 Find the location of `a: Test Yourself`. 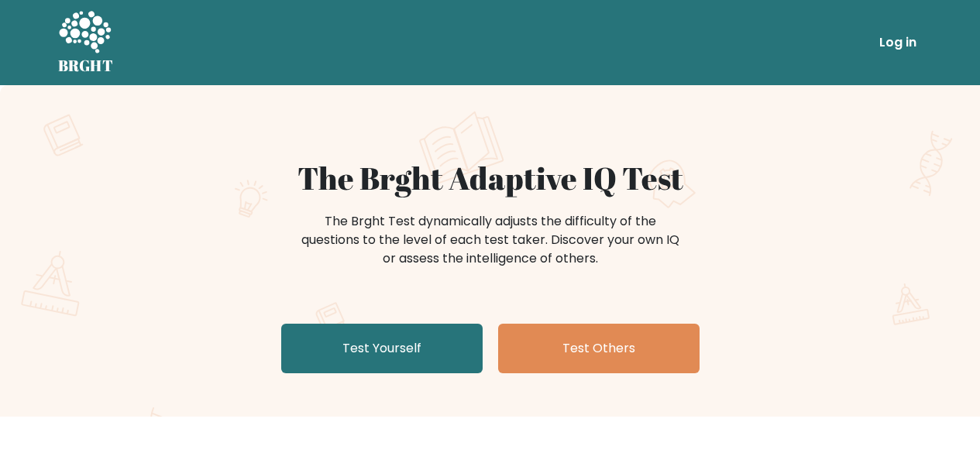

a: Test Yourself is located at coordinates (382, 348).